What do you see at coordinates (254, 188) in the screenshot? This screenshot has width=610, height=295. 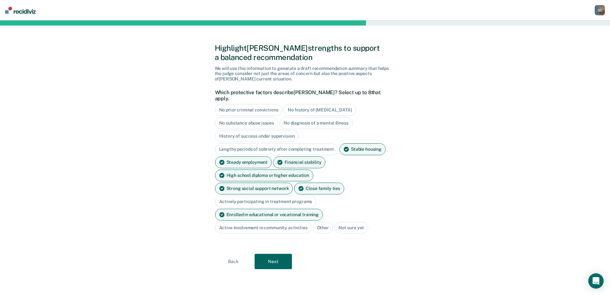 I see `div: Strong social support network` at bounding box center [254, 188].